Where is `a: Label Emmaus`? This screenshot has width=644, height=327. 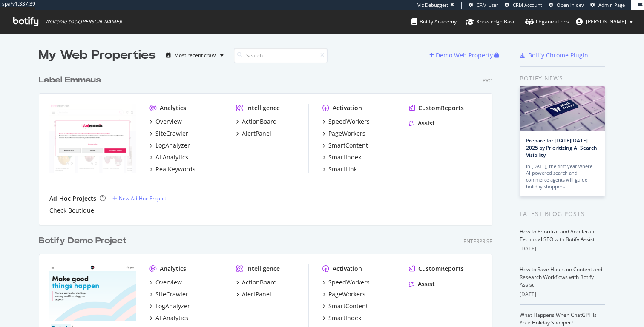
a: Label Emmaus is located at coordinates (72, 80).